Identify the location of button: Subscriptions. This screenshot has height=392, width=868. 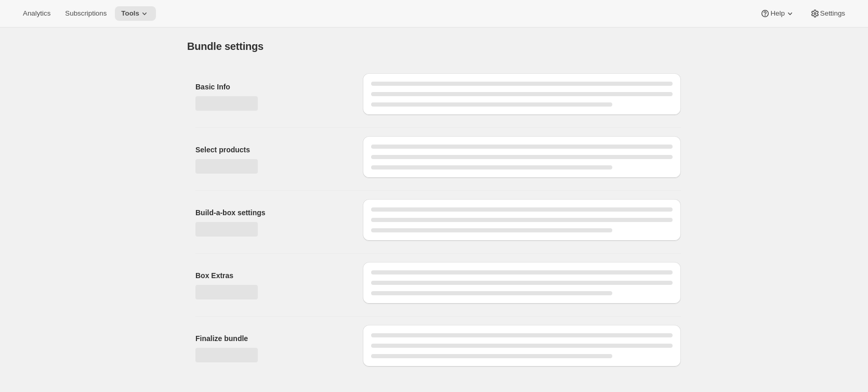
(86, 14).